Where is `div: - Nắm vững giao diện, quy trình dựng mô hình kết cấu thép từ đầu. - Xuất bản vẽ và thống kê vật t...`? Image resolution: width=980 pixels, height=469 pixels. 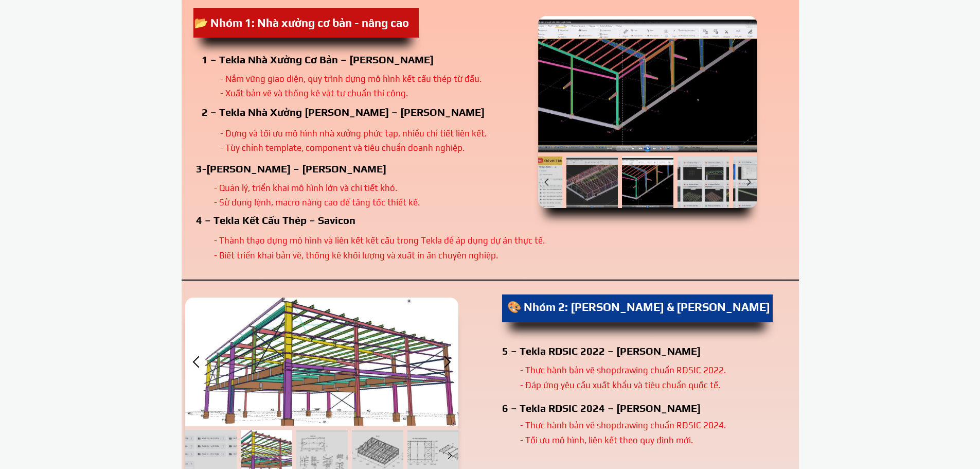 div: - Nắm vững giao diện, quy trình dựng mô hình kết cấu thép từ đầu. - Xuất bản vẽ và thống kê vật t... is located at coordinates (355, 87).